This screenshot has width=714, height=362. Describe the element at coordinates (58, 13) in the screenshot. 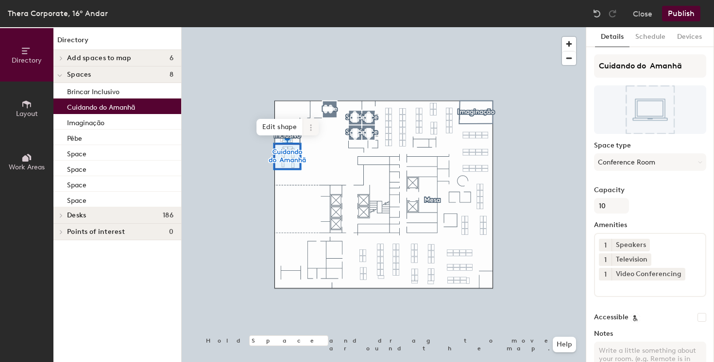

I see `div: Thera Corporate, 16º Andar` at that location.